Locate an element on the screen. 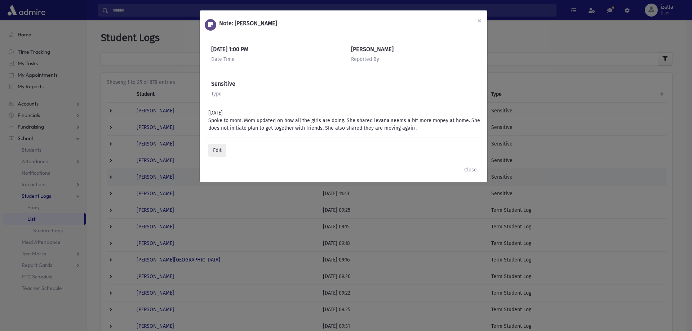 The height and width of the screenshot is (331, 692). div: Date Time is located at coordinates (274, 59).